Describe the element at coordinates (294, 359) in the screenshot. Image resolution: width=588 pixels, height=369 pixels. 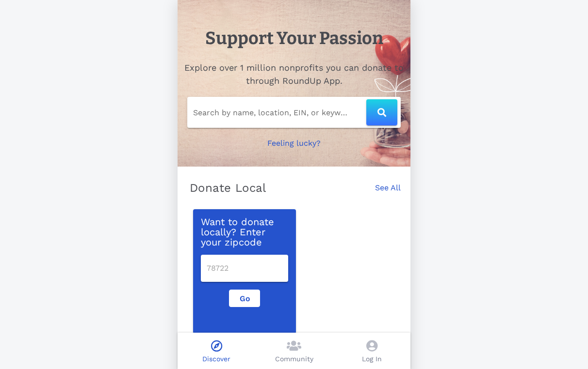
I see `p: Community` at that location.